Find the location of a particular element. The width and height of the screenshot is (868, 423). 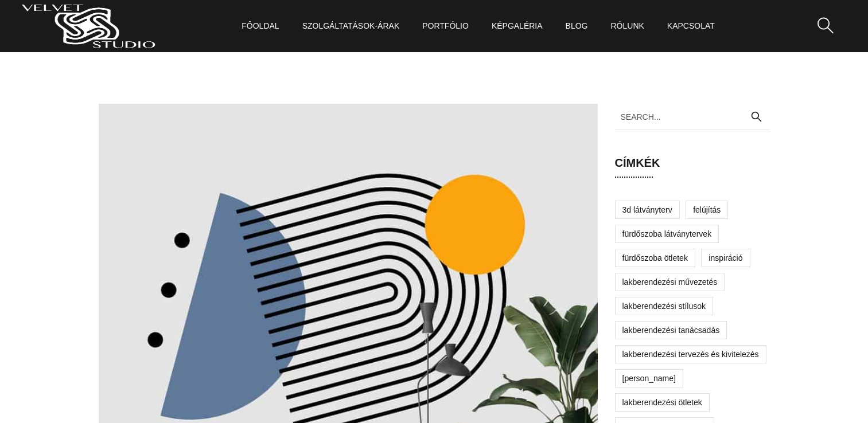

a: Inspiráció (3 elem) is located at coordinates (725, 258).